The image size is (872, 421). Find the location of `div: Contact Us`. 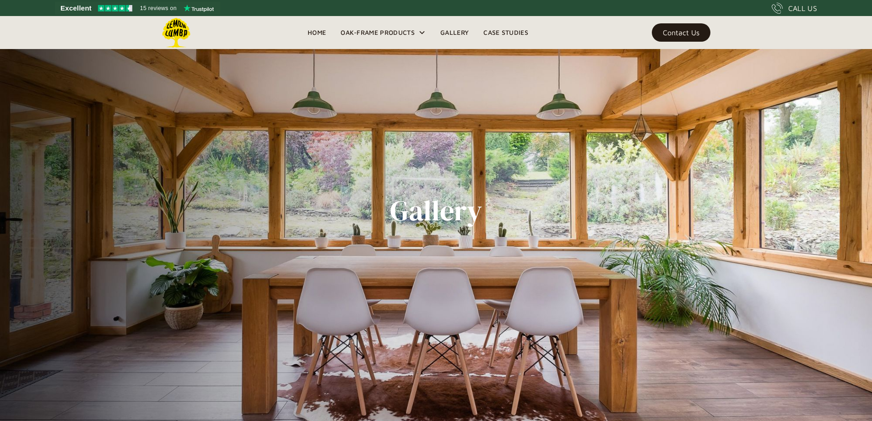

div: Contact Us is located at coordinates (681, 32).